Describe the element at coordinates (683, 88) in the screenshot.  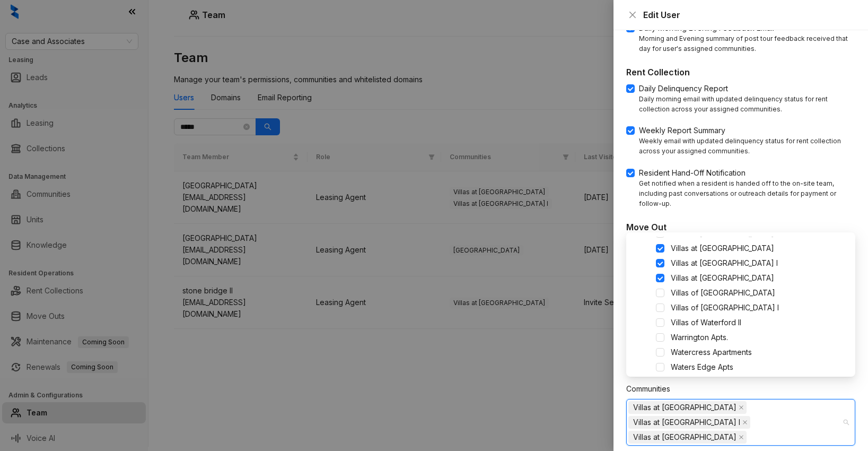
I see `span: Daily Delinquency Report` at that location.